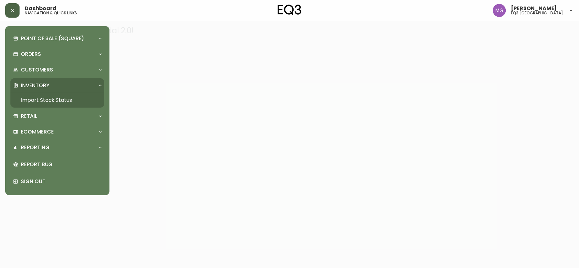  Describe the element at coordinates (57, 100) in the screenshot. I see `a: Import Stock Status` at that location.